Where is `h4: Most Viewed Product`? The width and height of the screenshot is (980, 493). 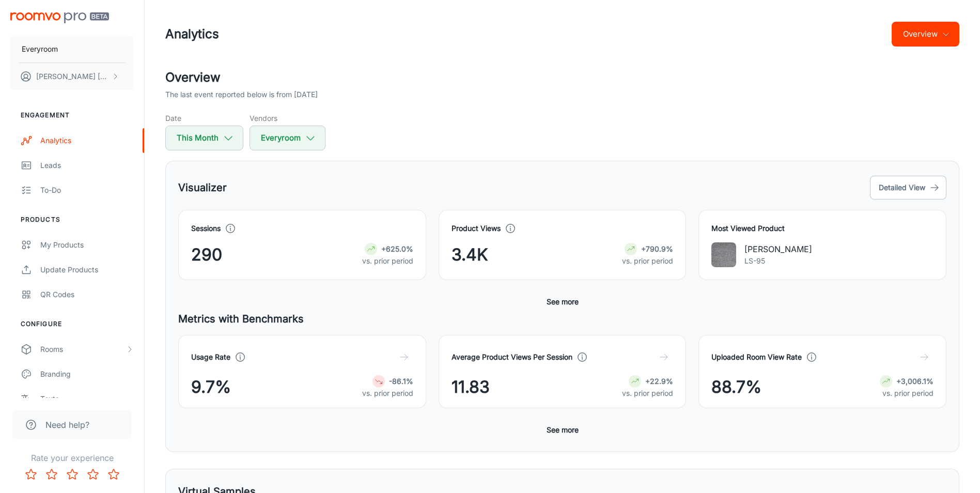
h4: Most Viewed Product is located at coordinates (823, 228).